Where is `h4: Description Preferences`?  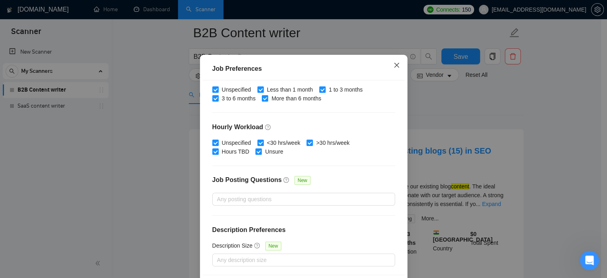
h4: Description Preferences is located at coordinates (304, 230).